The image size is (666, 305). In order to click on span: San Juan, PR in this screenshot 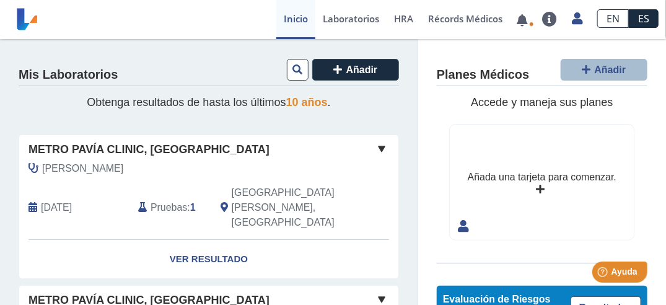, I will do `click(285, 207)`.